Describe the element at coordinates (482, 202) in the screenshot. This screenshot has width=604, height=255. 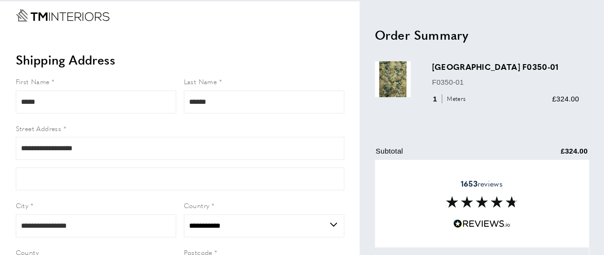
I see `img: Reviews section` at that location.